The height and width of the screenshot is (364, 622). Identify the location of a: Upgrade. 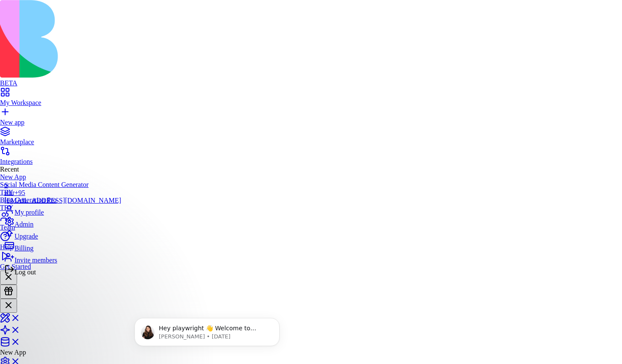
(62, 235).